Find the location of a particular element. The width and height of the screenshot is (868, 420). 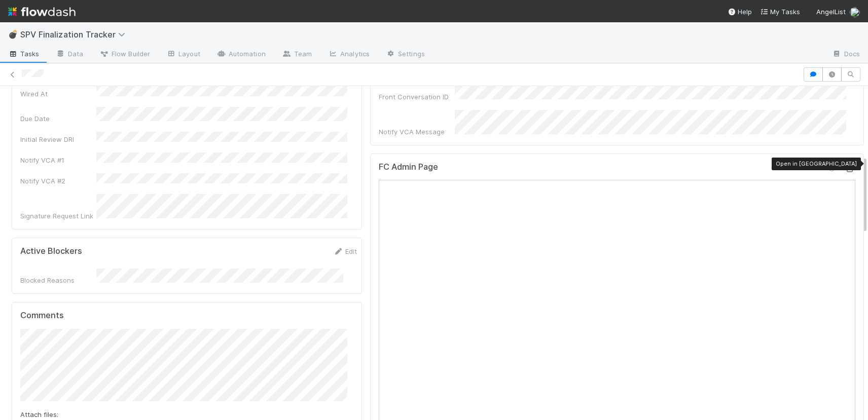

span: My Tasks is located at coordinates (779, 12).